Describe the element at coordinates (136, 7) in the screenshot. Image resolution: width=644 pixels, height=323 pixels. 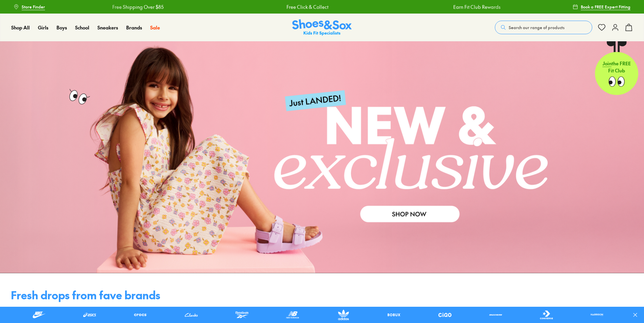
I see `a: Free Shipping Over $85` at that location.